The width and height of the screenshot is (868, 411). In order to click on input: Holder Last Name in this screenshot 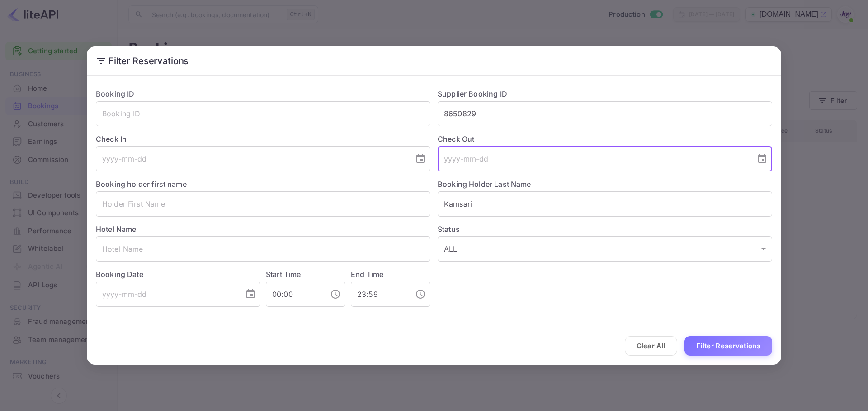, I will do `click(604, 204)`.